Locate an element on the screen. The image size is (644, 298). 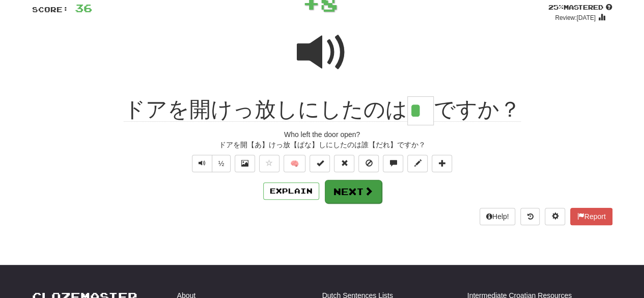
div: Who left the door open? is located at coordinates (322, 135).